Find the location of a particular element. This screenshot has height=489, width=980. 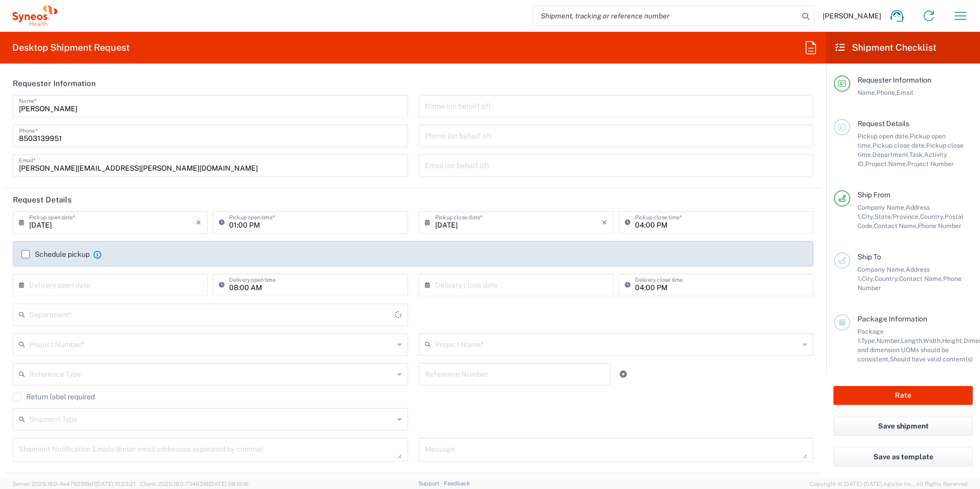

span: Name, is located at coordinates (866, 92).